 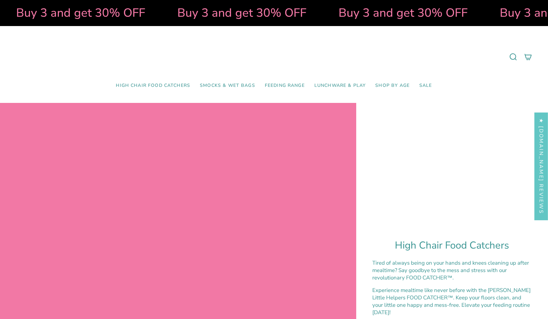 I want to click on a: Smocks & Wet Bags, so click(x=227, y=86).